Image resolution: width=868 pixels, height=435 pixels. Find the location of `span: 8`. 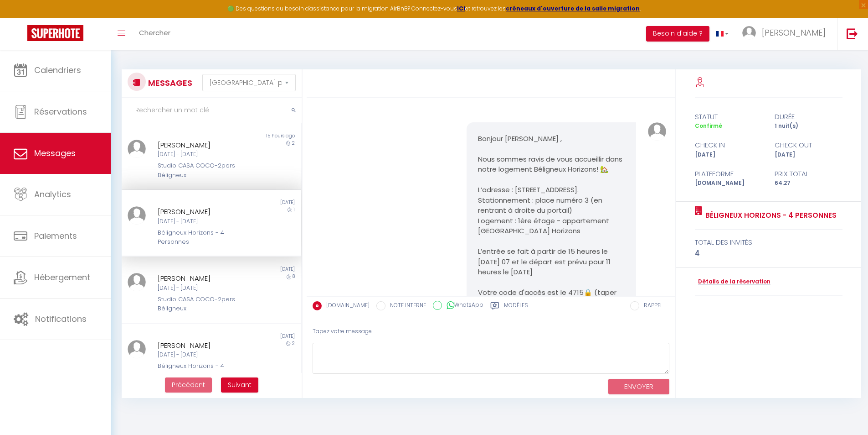

span: 8 is located at coordinates (293, 276).